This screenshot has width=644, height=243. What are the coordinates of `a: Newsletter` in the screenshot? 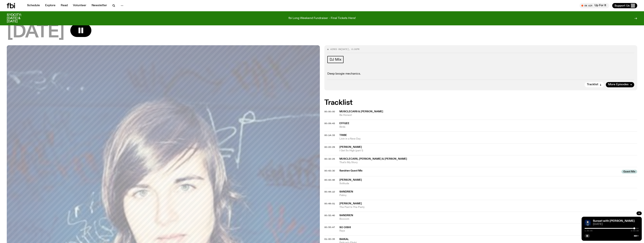 It's located at (99, 5).